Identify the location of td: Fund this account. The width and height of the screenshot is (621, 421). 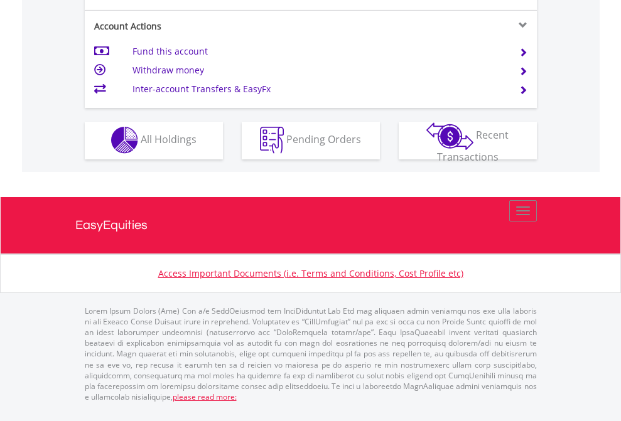
(318, 51).